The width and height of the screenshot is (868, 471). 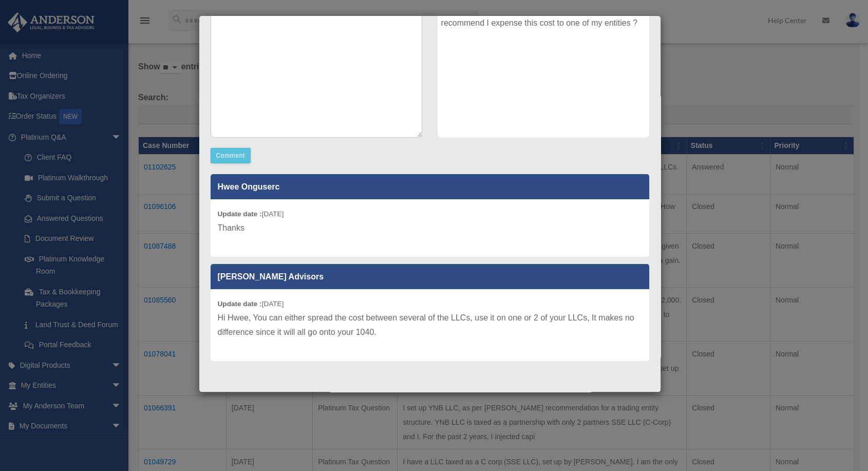 What do you see at coordinates (430, 325) in the screenshot?
I see `p: Hi Hwee, You can either spread the cost between several of the LLCs, use it on one or 2 of your L...` at bounding box center [430, 325].